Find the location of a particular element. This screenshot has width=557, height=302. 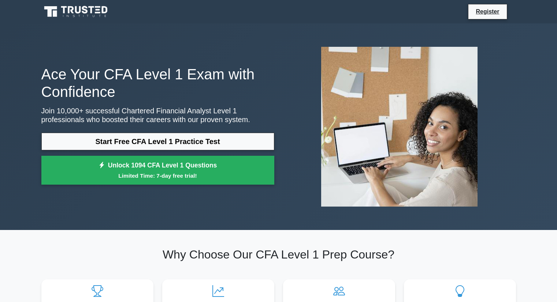

p: Join 10,000+ successful Chartered Financial Analyst Level 1 professionals who boosted their caree... is located at coordinates (158, 115).